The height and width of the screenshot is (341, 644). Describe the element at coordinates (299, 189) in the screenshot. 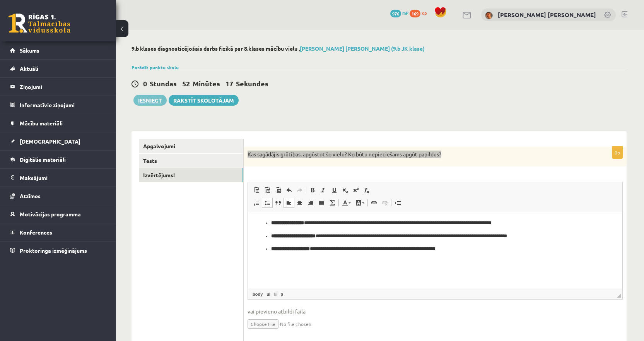

I see `a: Atkārtot (vadīšanas taustiņš+Y)` at that location.